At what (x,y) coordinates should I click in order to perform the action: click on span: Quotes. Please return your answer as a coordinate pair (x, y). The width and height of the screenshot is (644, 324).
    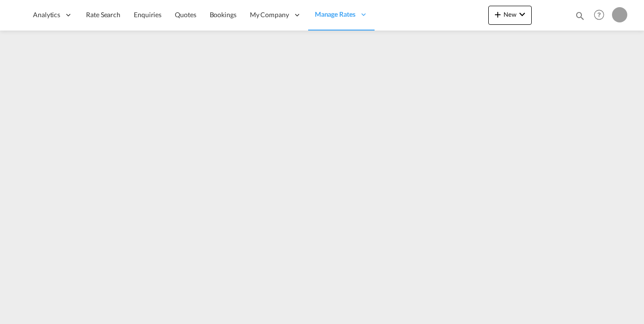
    Looking at the image, I should click on (185, 14).